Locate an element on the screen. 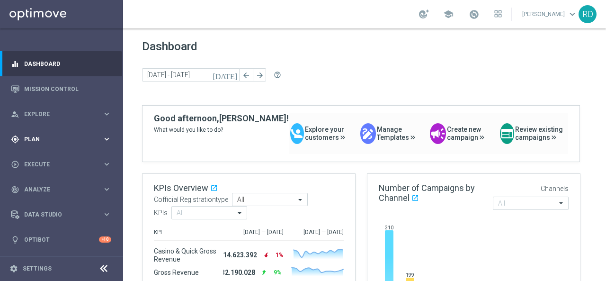  button: Mission Control is located at coordinates (61, 89).